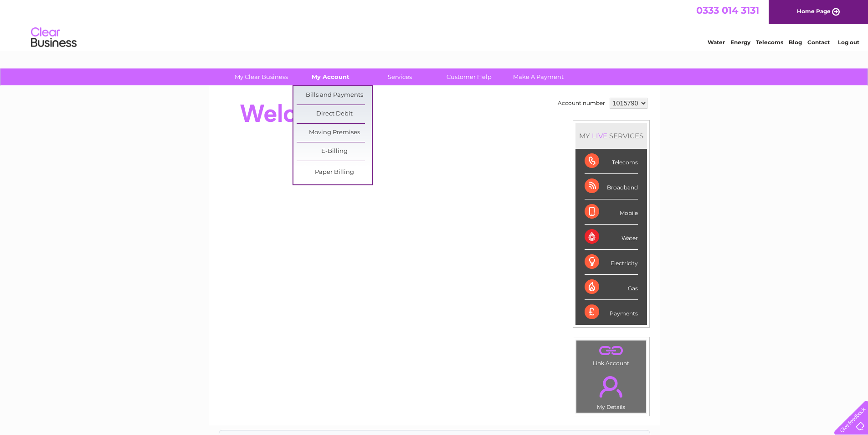  Describe the element at coordinates (334, 114) in the screenshot. I see `a: Direct Debit` at that location.